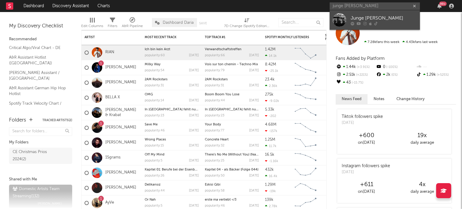  Describe the element at coordinates (113, 158) in the screenshot. I see `a: 15grams` at that location.